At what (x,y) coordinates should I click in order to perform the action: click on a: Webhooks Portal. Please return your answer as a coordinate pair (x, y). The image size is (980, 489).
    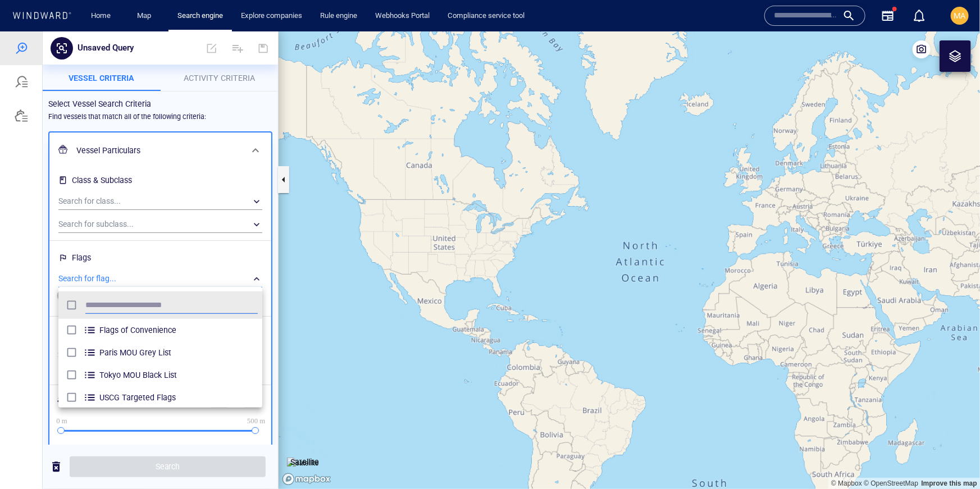
    Looking at the image, I should click on (402, 16).